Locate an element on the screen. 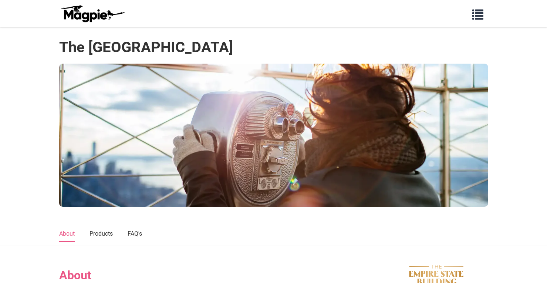 Image resolution: width=547 pixels, height=283 pixels. a: FAQ's is located at coordinates (135, 234).